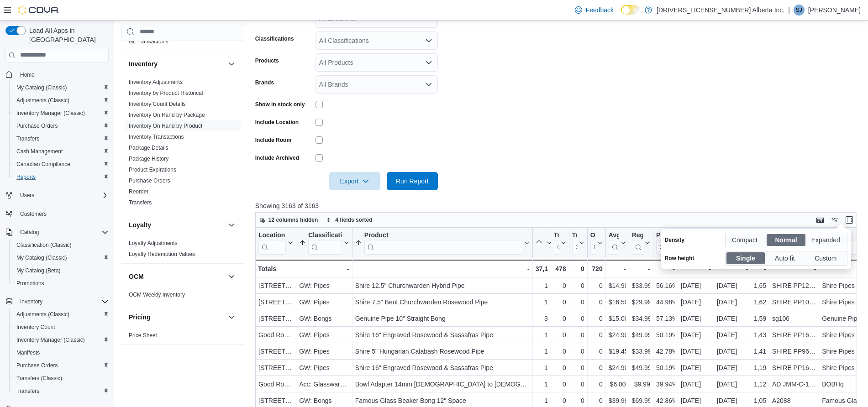  I want to click on button: Inventory Count, so click(60, 327).